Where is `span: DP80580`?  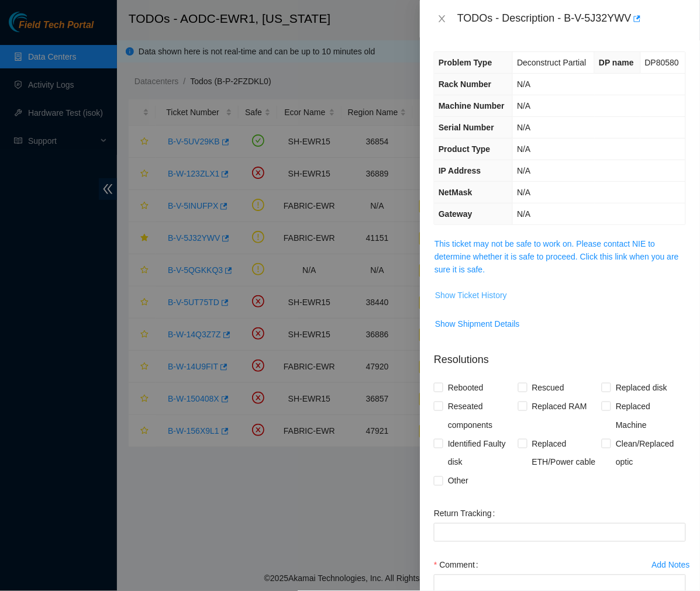
span: DP80580 is located at coordinates (662, 62).